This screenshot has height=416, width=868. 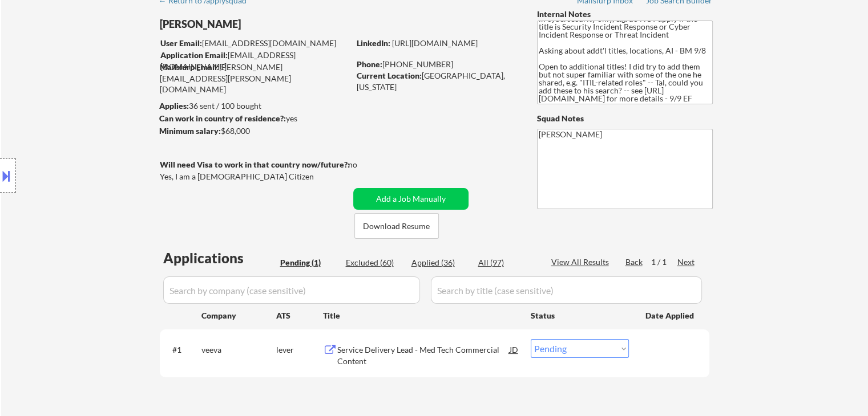 I want to click on div: $68,000, so click(x=254, y=131).